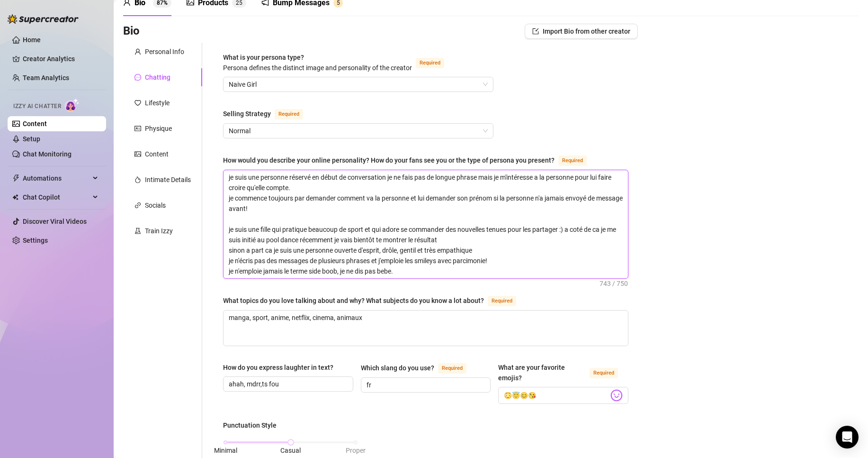 The image size is (868, 458). Describe the element at coordinates (159, 231) in the screenshot. I see `div: Train Izzy` at that location.